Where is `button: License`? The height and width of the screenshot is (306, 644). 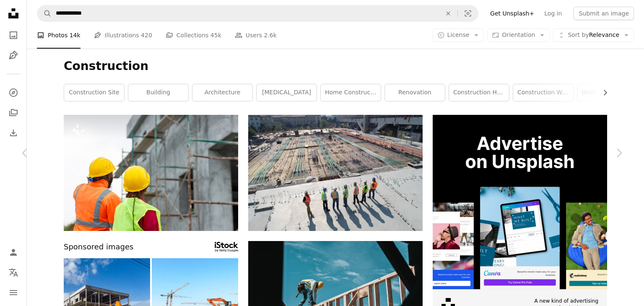 button: License is located at coordinates (458, 35).